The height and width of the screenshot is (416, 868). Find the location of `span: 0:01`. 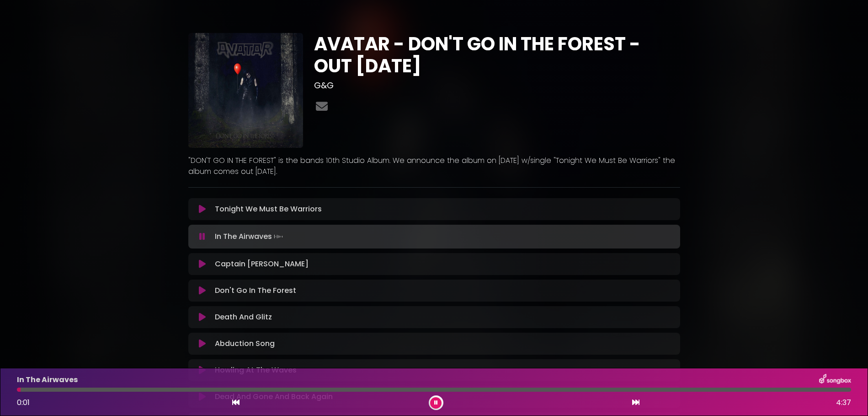

span: 0:01 is located at coordinates (23, 402).